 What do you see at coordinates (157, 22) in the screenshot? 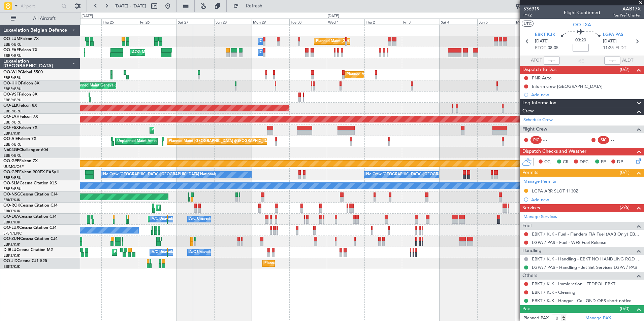
I see `div: Fri 26` at bounding box center [157, 22].